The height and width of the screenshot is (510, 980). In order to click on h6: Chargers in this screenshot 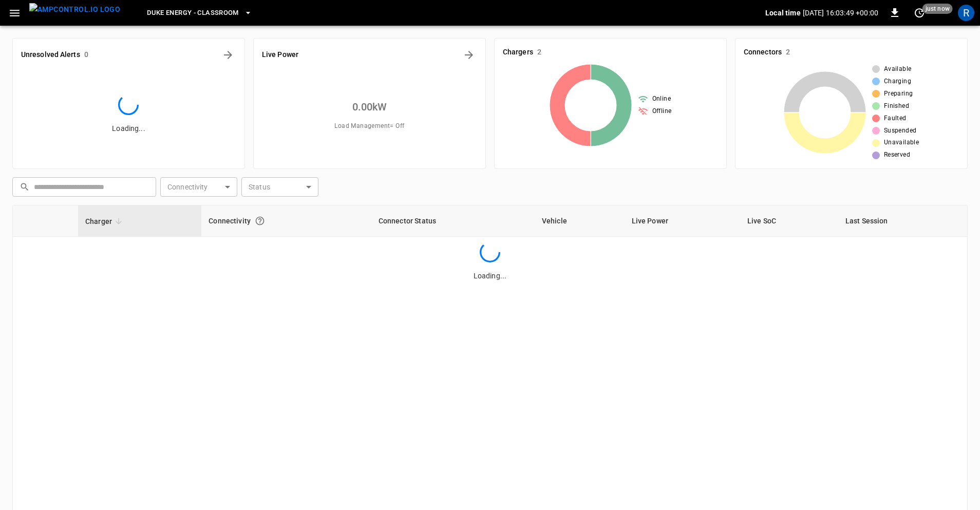, I will do `click(518, 52)`.